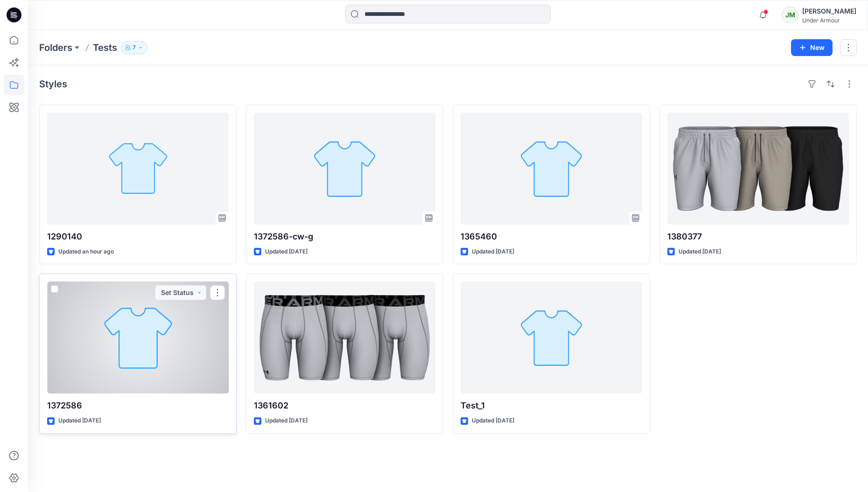 The height and width of the screenshot is (492, 868). What do you see at coordinates (138, 337) in the screenshot?
I see `a: 1372586` at bounding box center [138, 337].